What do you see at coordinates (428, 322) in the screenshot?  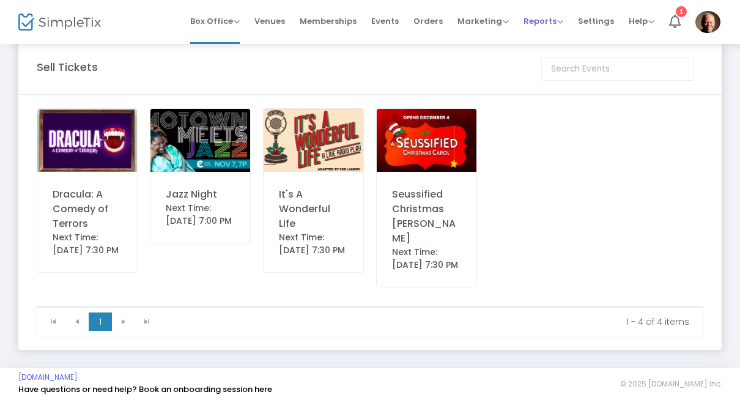 I see `kendo-pager-info: 1 - 4 of 4 items` at bounding box center [428, 322].